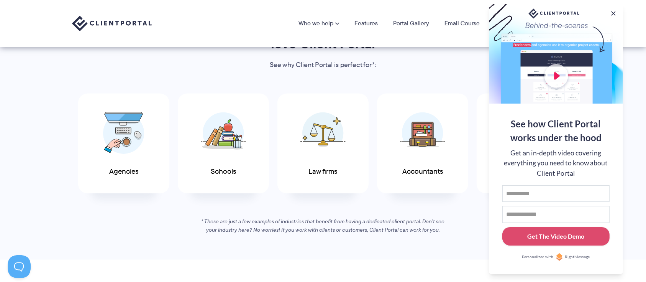 This screenshot has height=282, width=646. Describe the element at coordinates (319, 23) in the screenshot. I see `a: Who we help` at that location.